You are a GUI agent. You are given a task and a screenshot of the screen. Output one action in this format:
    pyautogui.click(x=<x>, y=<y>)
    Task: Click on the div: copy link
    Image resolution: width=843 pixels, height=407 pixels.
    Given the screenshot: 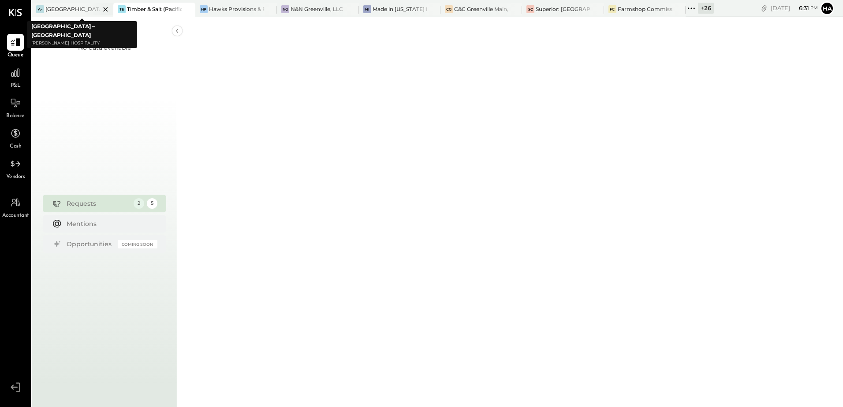 What is the action you would take?
    pyautogui.click(x=764, y=8)
    